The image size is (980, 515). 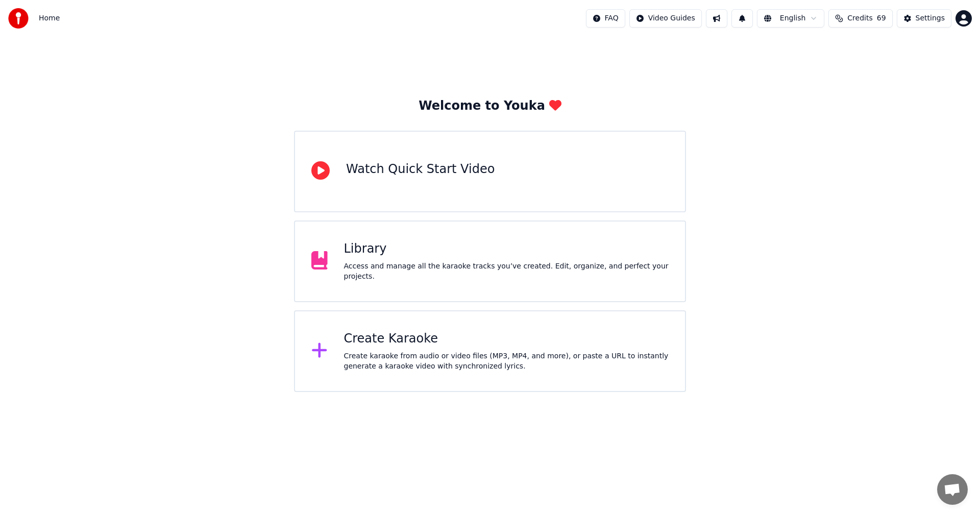 What do you see at coordinates (605, 19) in the screenshot?
I see `button: FAQ` at bounding box center [605, 19].